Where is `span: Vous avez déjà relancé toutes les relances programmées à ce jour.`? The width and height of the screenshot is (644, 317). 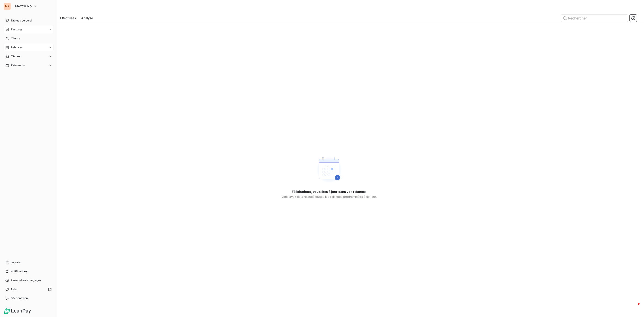 span: Vous avez déjà relancé toutes les relances programmées à ce jour. is located at coordinates (329, 196).